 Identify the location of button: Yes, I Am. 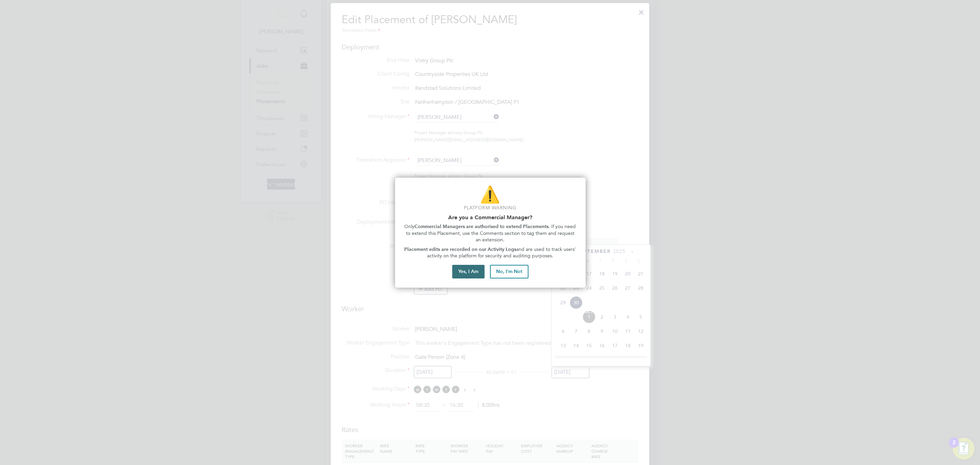
(469, 271).